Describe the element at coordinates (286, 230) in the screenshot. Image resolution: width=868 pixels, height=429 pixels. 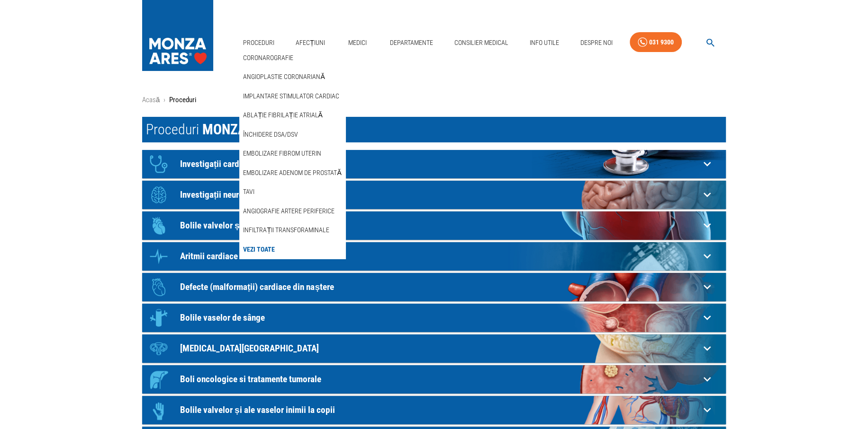
I see `a: Infiltrații transforaminale` at that location.